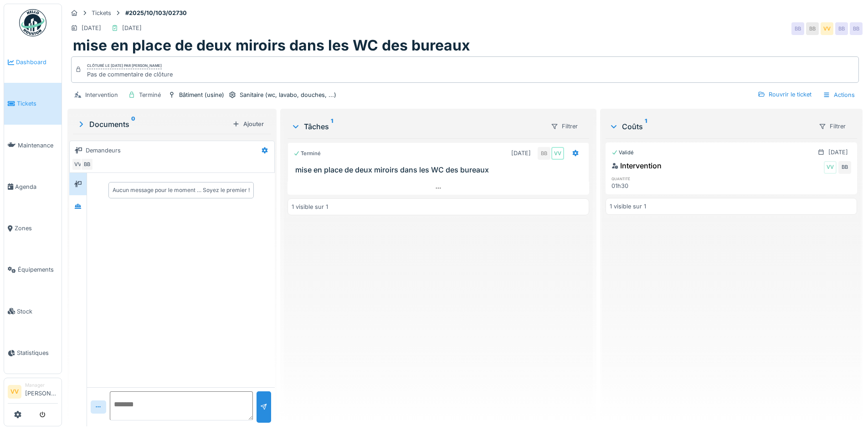 This screenshot has height=430, width=868. I want to click on span: Stock, so click(38, 312).